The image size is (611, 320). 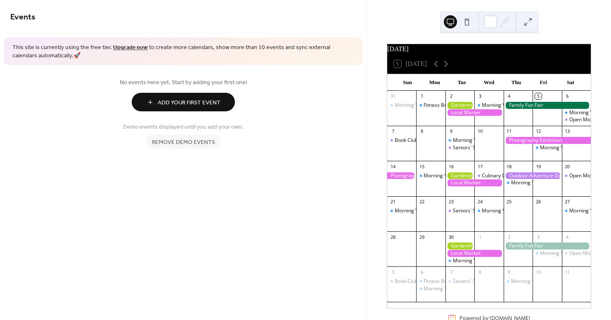 What do you see at coordinates (543, 83) in the screenshot?
I see `div: Fri` at bounding box center [543, 83].